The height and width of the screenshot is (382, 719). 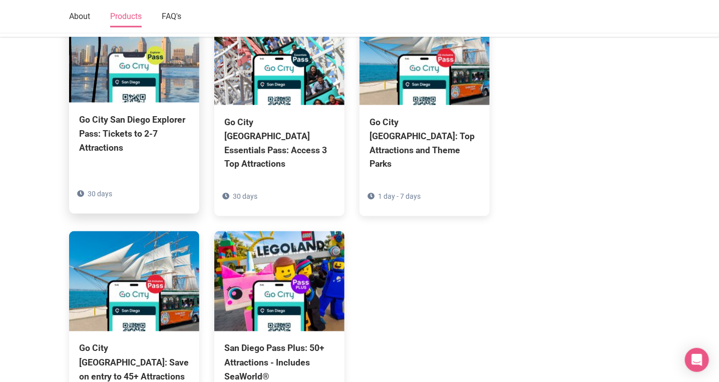 What do you see at coordinates (134, 134) in the screenshot?
I see `div: Go City San Diego Explorer Pass: Tickets to 2-7 Attractions` at bounding box center [134, 134].